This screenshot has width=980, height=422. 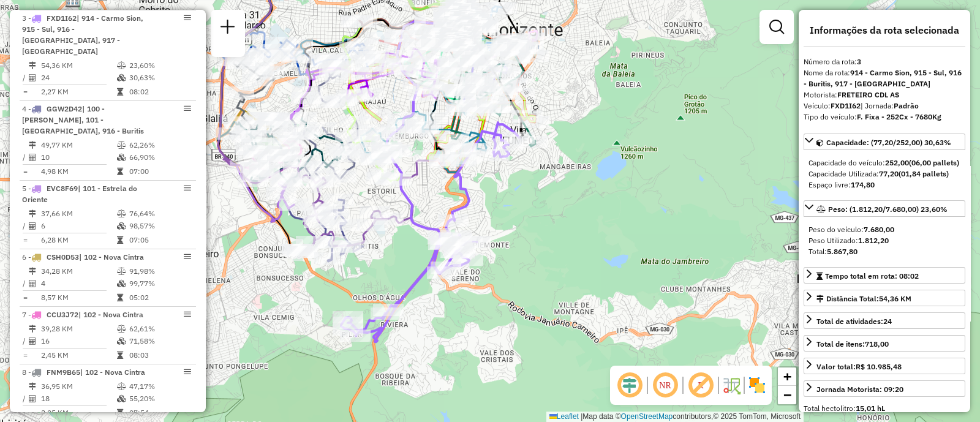 What do you see at coordinates (62, 315) in the screenshot?
I see `span: CCU3J72` at bounding box center [62, 315].